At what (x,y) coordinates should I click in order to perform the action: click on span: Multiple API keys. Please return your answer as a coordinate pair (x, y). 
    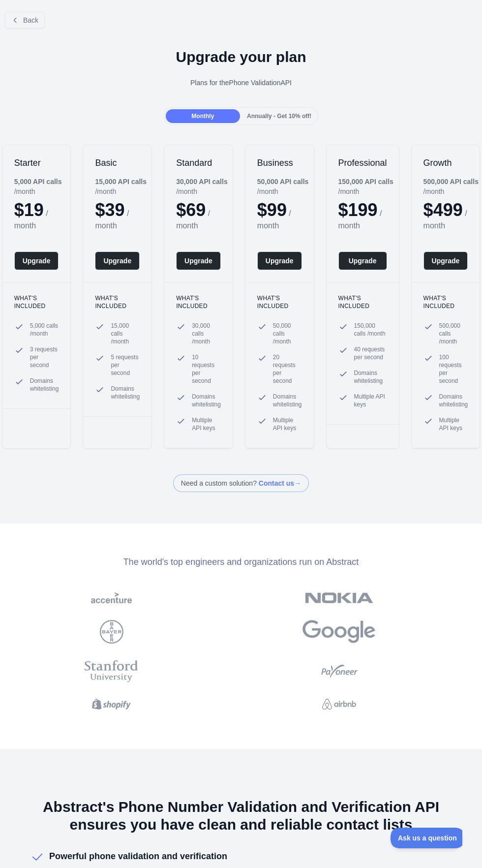
    Looking at the image, I should click on (371, 401).